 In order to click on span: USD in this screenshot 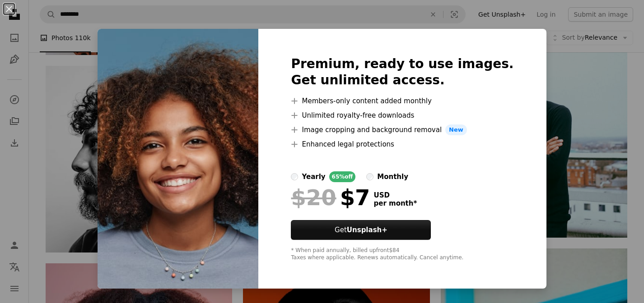, I will do `click(395, 195)`.